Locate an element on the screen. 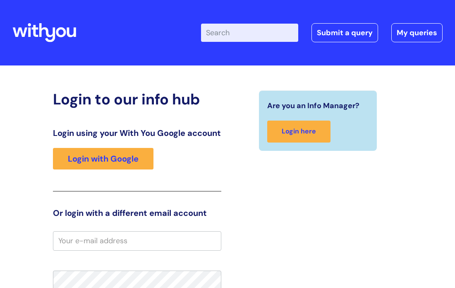 This screenshot has height=288, width=455. h3: Or login with a different email account is located at coordinates (137, 213).